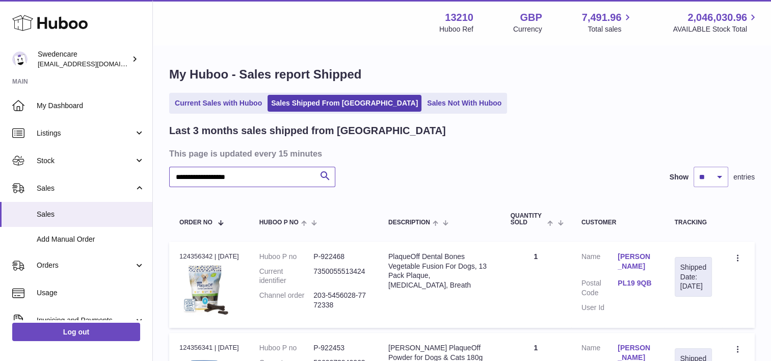  Describe the element at coordinates (462, 74) in the screenshot. I see `h1: My Huboo - Sales report Shipped` at that location.